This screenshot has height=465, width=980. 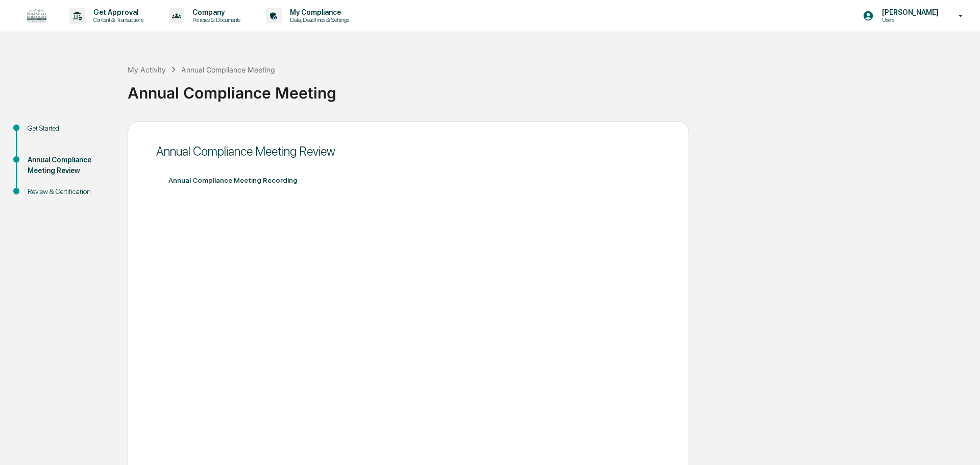 I want to click on div: Annual Compliance Meeting Recording, so click(x=408, y=180).